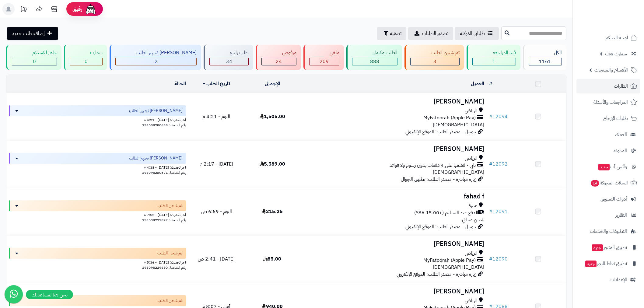 Image resolution: width=644 pixels, height=308 pixels. Describe the element at coordinates (396, 33) in the screenshot. I see `span: تصفية` at that location.